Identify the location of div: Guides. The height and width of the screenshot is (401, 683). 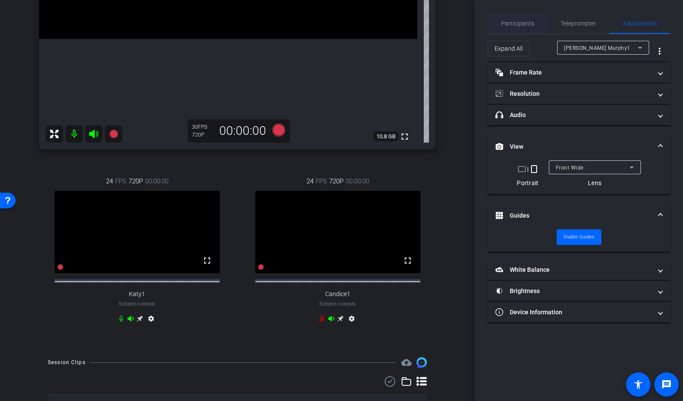
(579, 241).